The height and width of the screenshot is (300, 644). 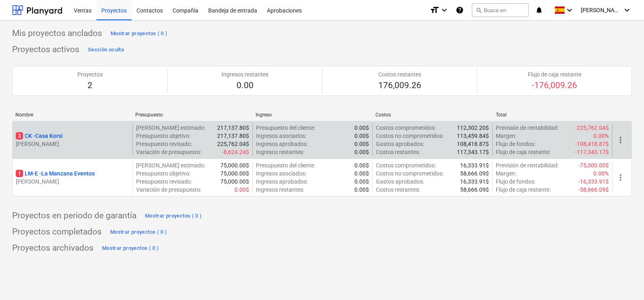 What do you see at coordinates (39, 136) in the screenshot?
I see `p: CK - Casa Korsi` at bounding box center [39, 136].